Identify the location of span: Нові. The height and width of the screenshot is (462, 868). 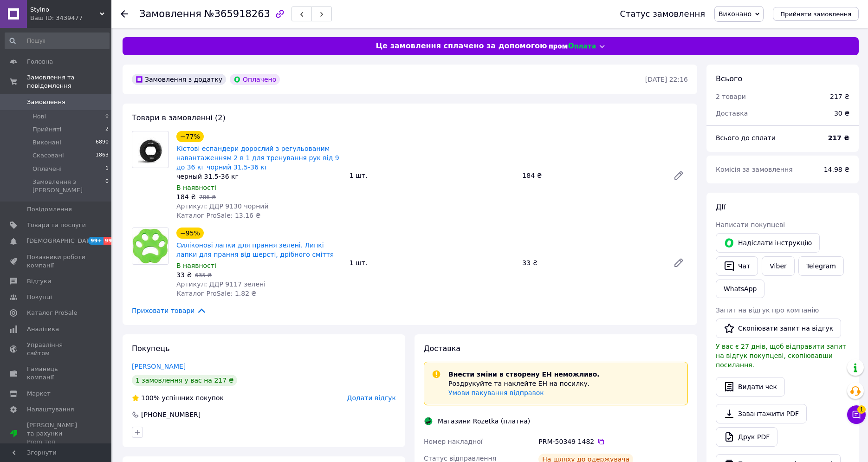
(39, 117).